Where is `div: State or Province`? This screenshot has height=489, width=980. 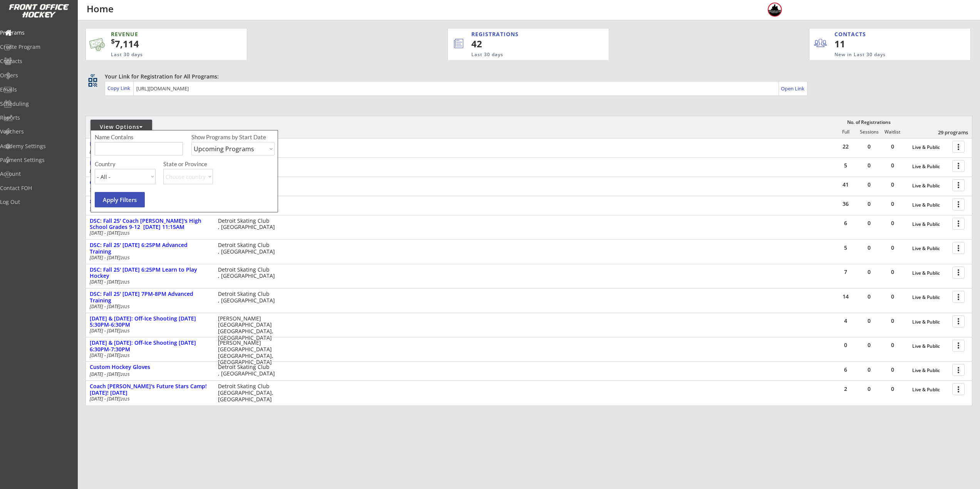 div: State or Province is located at coordinates (219, 164).